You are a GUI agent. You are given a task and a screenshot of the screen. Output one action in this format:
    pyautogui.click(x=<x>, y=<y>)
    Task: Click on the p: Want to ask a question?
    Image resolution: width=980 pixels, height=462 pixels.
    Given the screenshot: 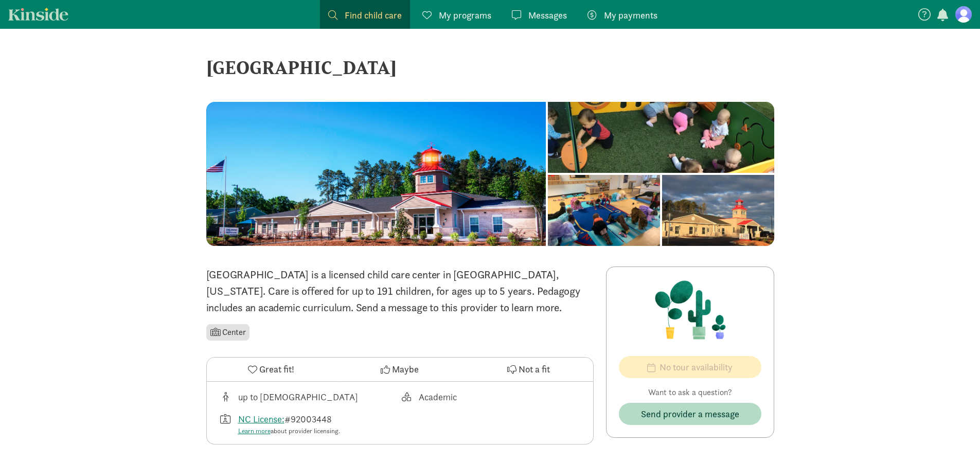 What is the action you would take?
    pyautogui.click(x=690, y=393)
    